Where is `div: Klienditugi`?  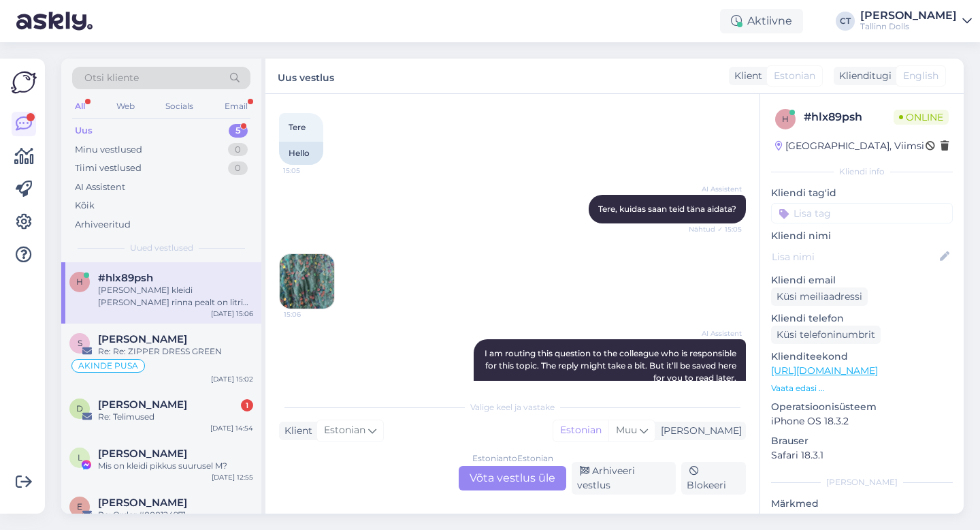 div: Klienditugi is located at coordinates (862, 75).